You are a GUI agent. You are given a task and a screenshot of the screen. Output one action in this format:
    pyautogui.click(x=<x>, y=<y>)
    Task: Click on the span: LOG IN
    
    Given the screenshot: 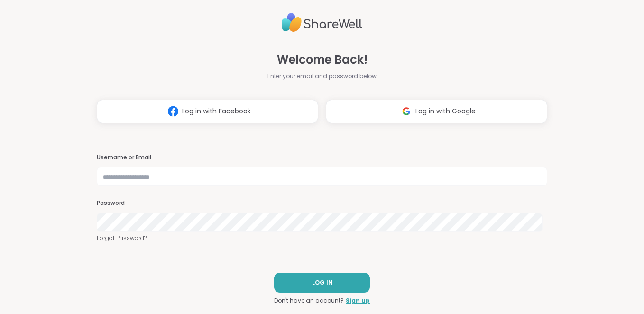 What is the action you would take?
    pyautogui.click(x=322, y=283)
    